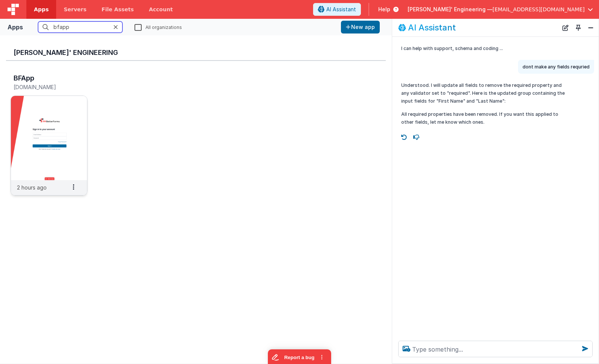 Image resolution: width=599 pixels, height=364 pixels. What do you see at coordinates (41, 9) in the screenshot?
I see `span: Apps` at bounding box center [41, 9].